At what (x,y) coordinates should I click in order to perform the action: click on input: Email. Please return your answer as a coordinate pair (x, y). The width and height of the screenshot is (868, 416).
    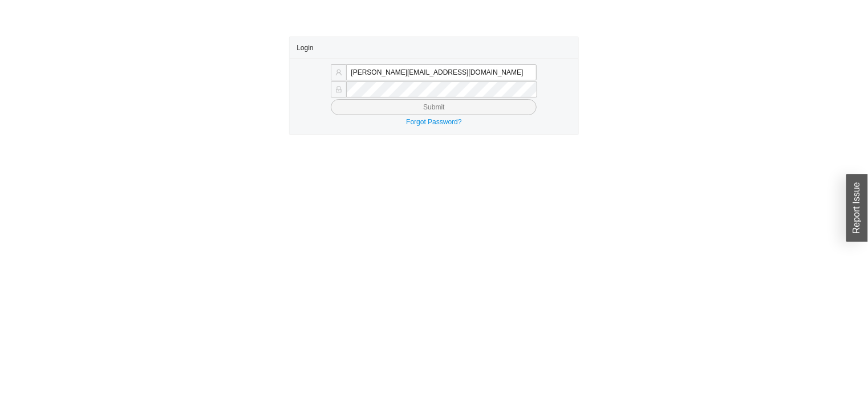
    Looking at the image, I should click on (441, 72).